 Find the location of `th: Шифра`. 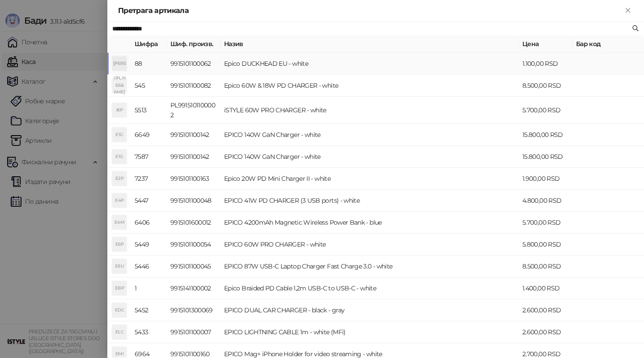

th: Шифра is located at coordinates (149, 44).